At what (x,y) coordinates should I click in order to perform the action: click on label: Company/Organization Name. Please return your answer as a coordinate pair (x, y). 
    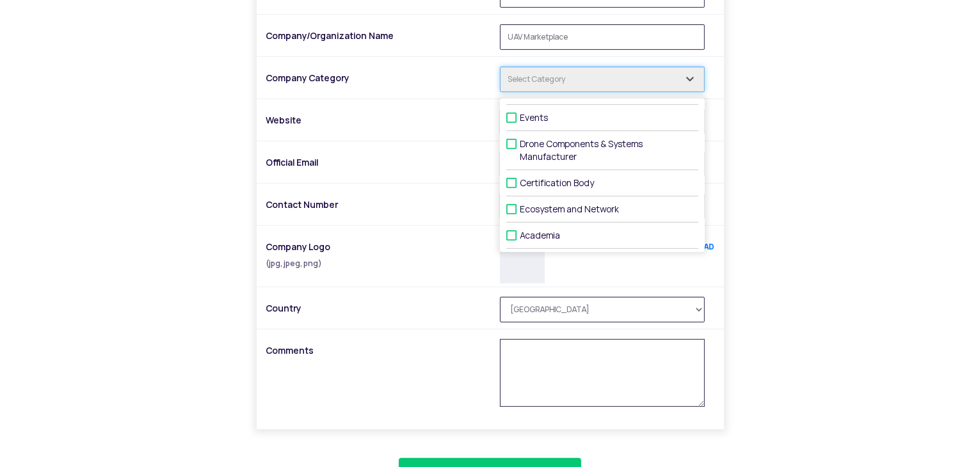
    Looking at the image, I should click on (378, 36).